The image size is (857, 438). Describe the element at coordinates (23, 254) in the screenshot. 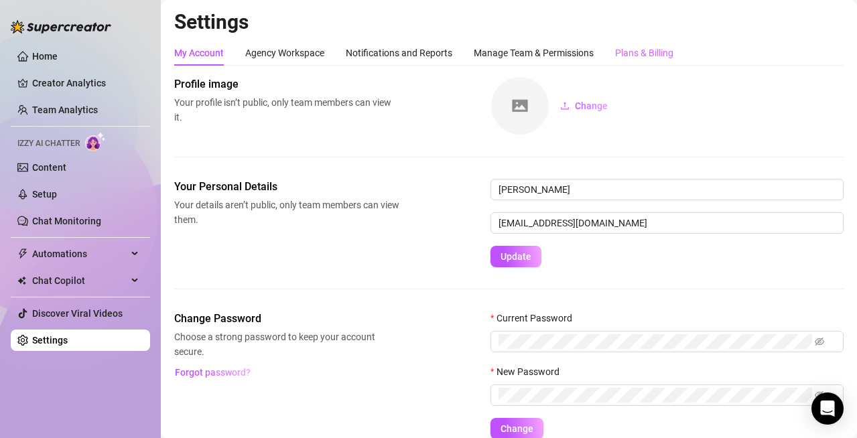

I see `span: thunderbolt` at that location.